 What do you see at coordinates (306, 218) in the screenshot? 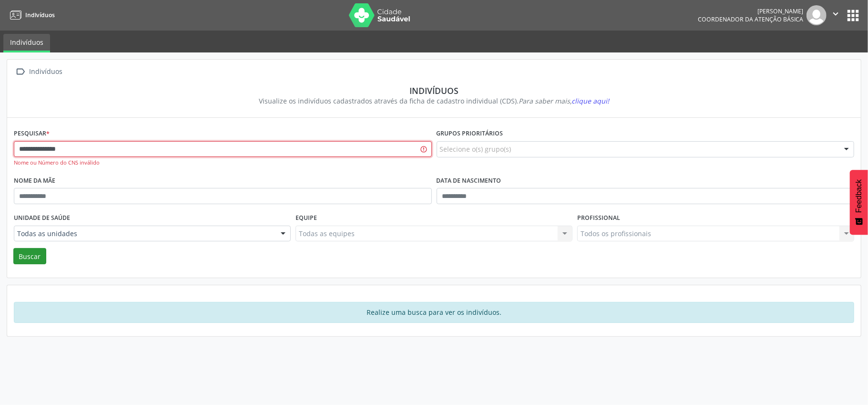
I see `label: Equipe` at bounding box center [306, 218].